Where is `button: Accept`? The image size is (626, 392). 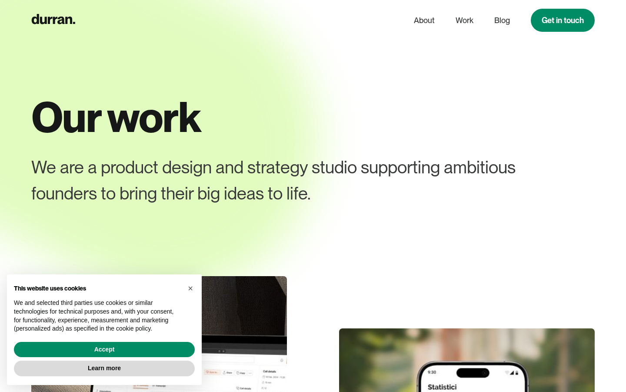 button: Accept is located at coordinates (104, 349).